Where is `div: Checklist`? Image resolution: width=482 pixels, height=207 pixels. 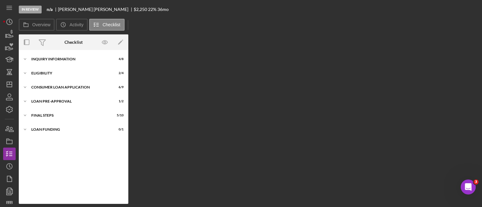 div: Checklist is located at coordinates (74, 42).